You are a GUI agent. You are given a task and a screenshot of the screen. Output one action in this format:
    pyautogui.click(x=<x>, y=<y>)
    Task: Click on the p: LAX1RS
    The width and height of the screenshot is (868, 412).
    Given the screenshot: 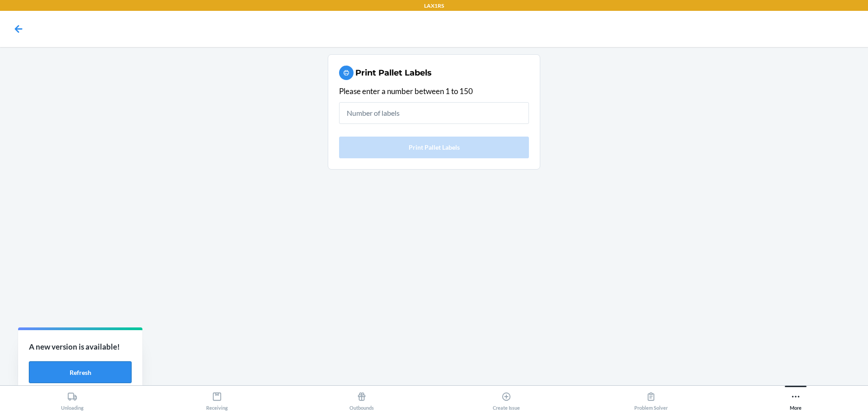 What is the action you would take?
    pyautogui.click(x=434, y=6)
    